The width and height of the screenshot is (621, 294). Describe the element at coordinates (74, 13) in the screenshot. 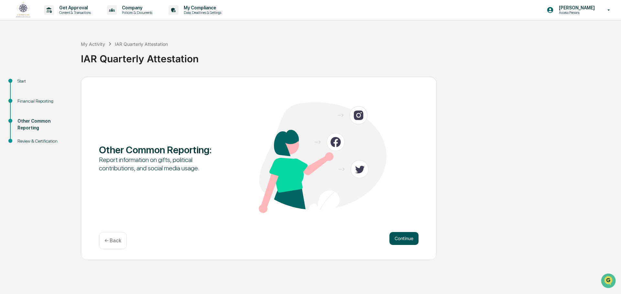

I see `p: Content & Transactions` at that location.